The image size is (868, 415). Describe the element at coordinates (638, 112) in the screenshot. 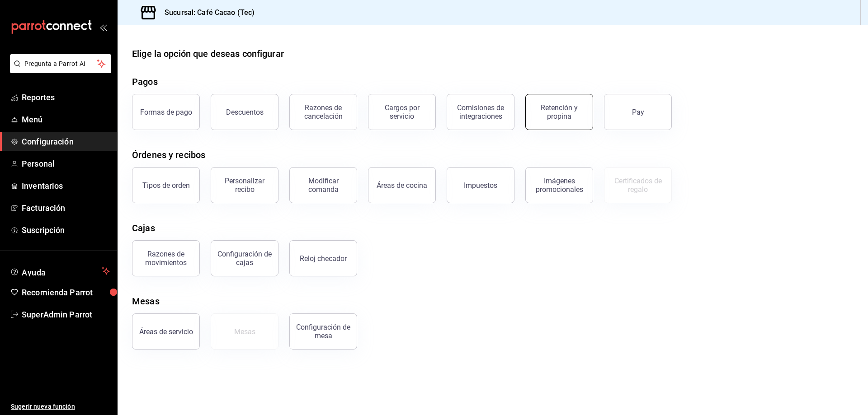

I see `div: Pay` at that location.